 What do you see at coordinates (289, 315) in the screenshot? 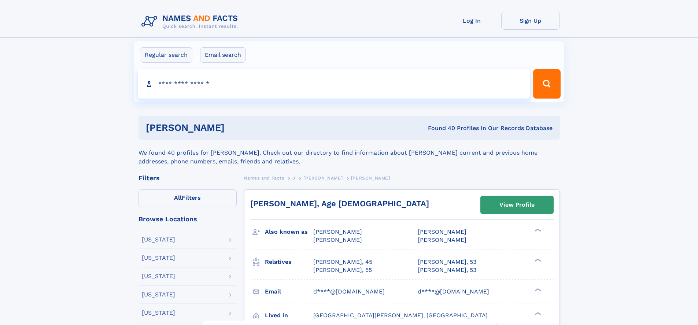
I see `h3: Lived in` at bounding box center [289, 315].